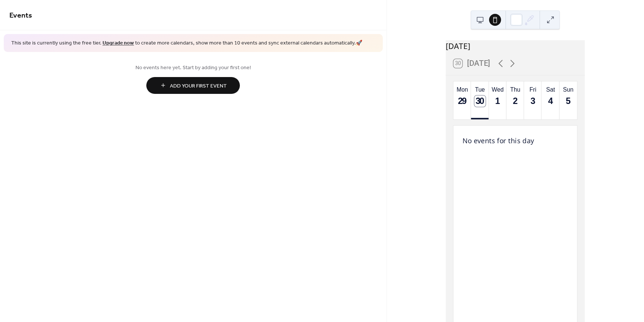 This screenshot has height=322, width=644. I want to click on div: 29, so click(462, 101).